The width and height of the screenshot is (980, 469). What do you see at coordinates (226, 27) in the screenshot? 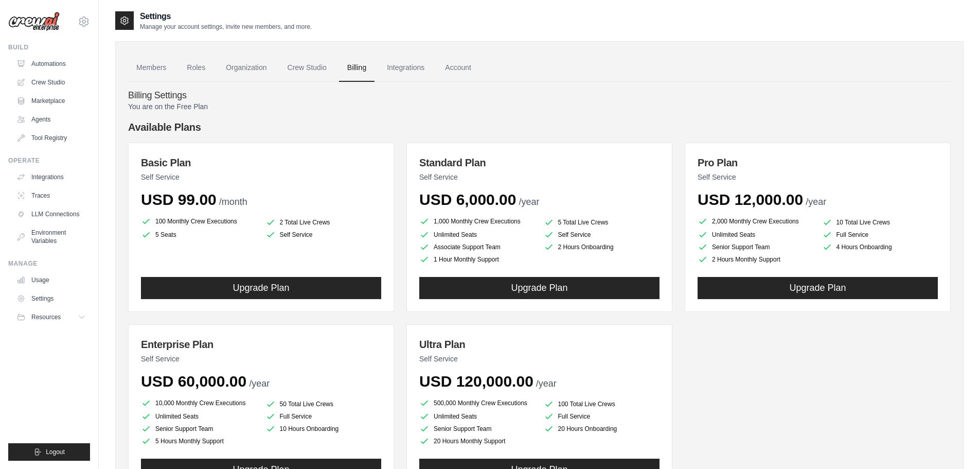
I see `p: Manage your account settings, invite new members, and more.` at bounding box center [226, 27].